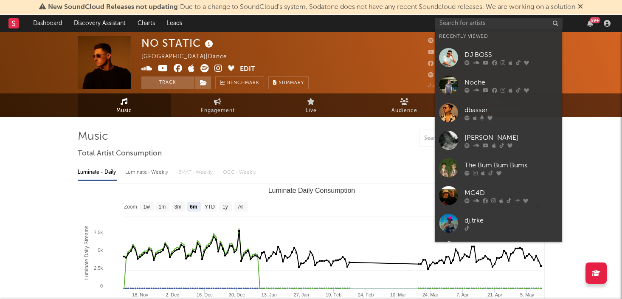 Image resolution: width=622 pixels, height=299 pixels. Describe the element at coordinates (499, 23) in the screenshot. I see `input: Search for artists` at that location.